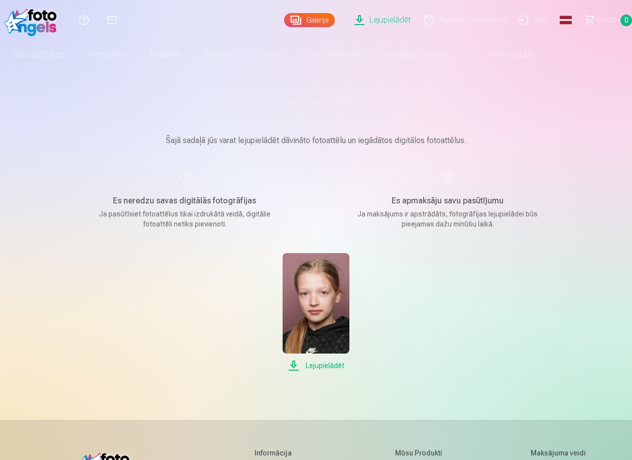 Image resolution: width=632 pixels, height=460 pixels. I want to click on a: Galerija, so click(309, 20).